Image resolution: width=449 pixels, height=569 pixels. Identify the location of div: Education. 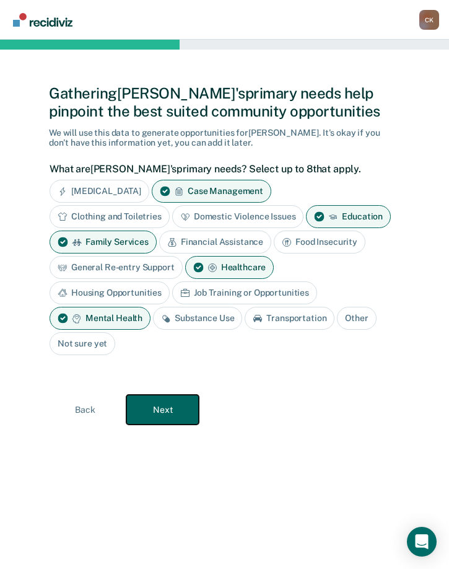
(348, 216).